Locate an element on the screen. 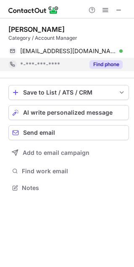 This screenshot has width=134, height=267. button: Send email is located at coordinates (68, 133).